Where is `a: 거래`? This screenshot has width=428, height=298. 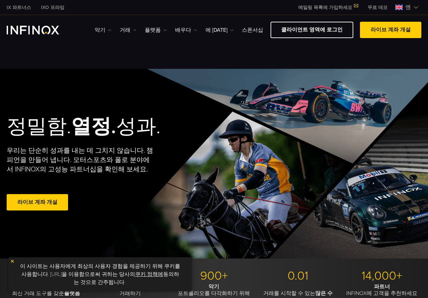
a: 거래 is located at coordinates (128, 30).